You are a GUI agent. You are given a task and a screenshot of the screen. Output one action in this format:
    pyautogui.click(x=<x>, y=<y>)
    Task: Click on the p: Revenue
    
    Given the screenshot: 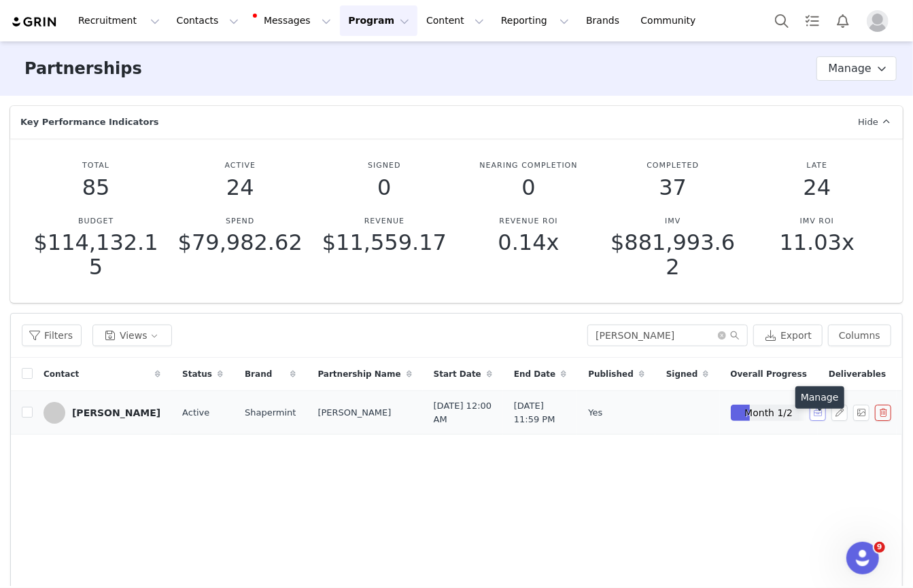 What is the action you would take?
    pyautogui.click(x=384, y=222)
    